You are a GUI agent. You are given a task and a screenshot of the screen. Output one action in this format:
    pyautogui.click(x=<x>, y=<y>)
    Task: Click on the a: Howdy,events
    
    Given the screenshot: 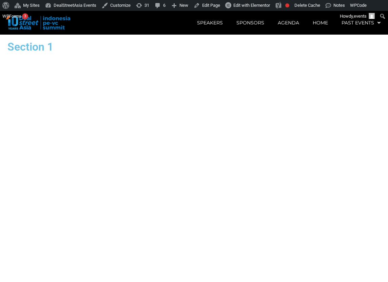 What is the action you would take?
    pyautogui.click(x=357, y=16)
    